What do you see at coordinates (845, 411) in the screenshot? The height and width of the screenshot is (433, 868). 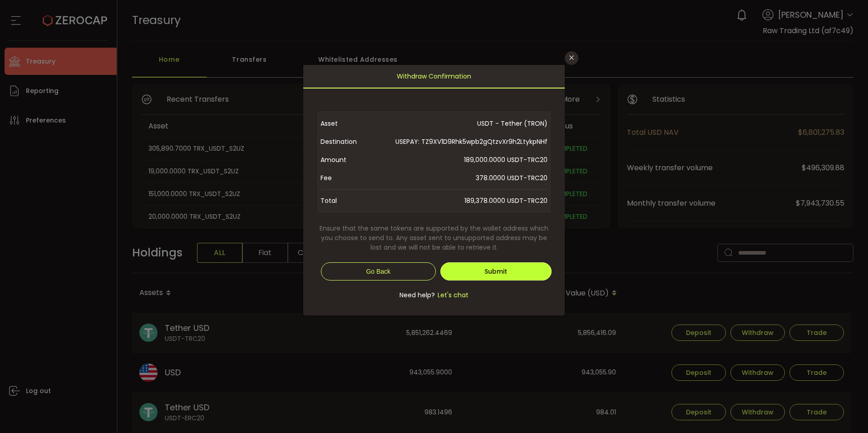 I see `div: Chat Widget` at bounding box center [845, 411].